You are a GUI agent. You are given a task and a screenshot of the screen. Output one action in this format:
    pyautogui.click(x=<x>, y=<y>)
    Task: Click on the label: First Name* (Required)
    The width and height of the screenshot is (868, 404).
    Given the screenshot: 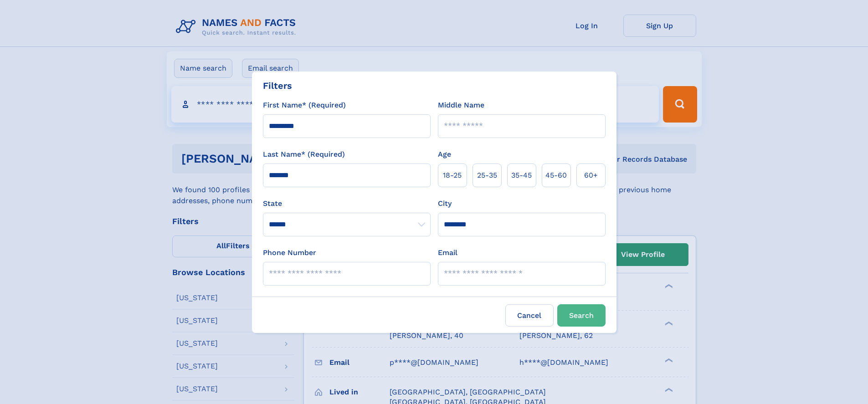 What is the action you would take?
    pyautogui.click(x=304, y=105)
    